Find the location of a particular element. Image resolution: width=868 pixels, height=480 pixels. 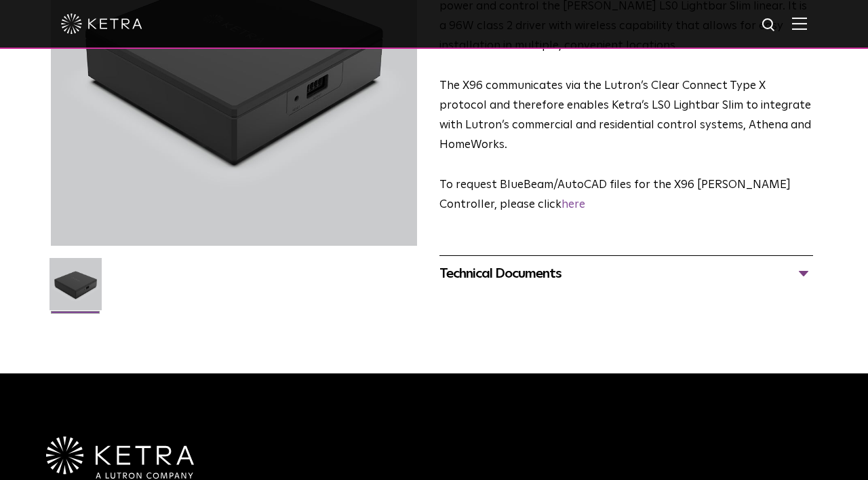

div: Technical Documents is located at coordinates (626, 273).